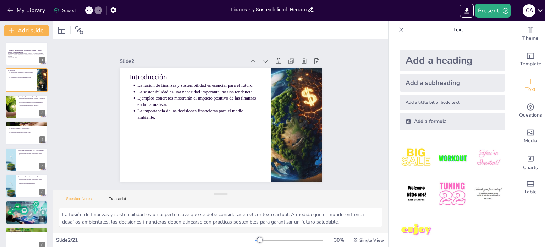 The height and width of the screenshot is (247, 545). I want to click on button: Speaker Notes, so click(79, 200).